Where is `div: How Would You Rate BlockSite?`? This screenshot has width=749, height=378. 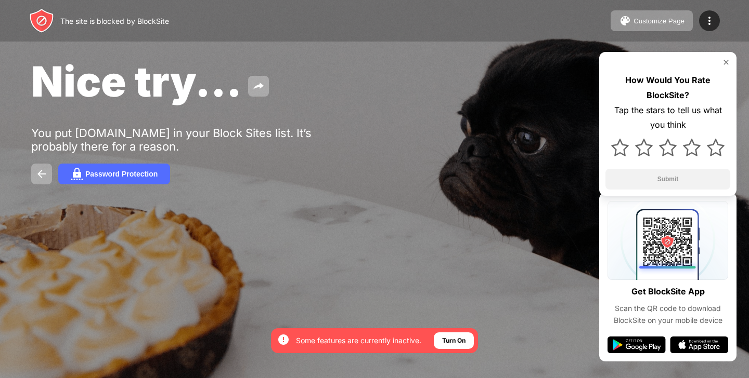 div: How Would You Rate BlockSite? is located at coordinates (668, 88).